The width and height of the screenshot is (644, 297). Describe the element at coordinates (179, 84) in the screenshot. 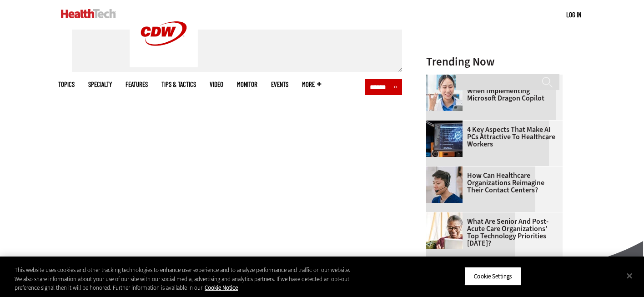

I see `a: Tips & Tactics` at that location.